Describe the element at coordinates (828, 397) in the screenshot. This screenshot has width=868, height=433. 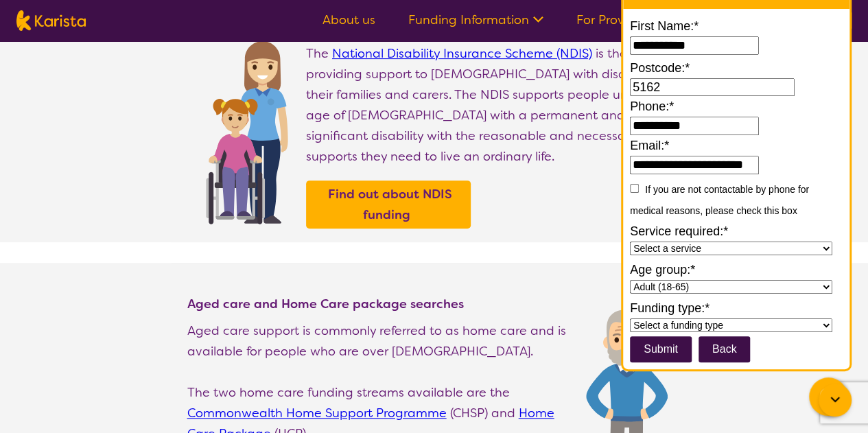
I see `button: Channel Menu` at that location.